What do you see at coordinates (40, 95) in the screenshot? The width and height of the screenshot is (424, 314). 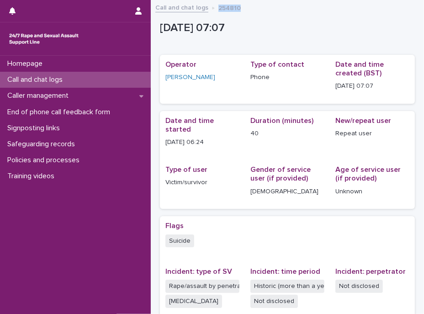 I see `p: Caller management` at bounding box center [40, 95].